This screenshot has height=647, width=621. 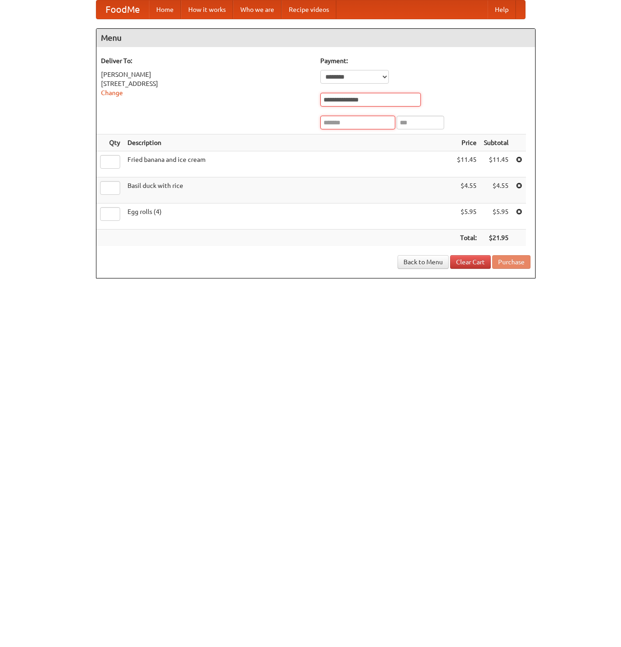 What do you see at coordinates (289, 190) in the screenshot?
I see `td: Basil duck with rice` at bounding box center [289, 190].